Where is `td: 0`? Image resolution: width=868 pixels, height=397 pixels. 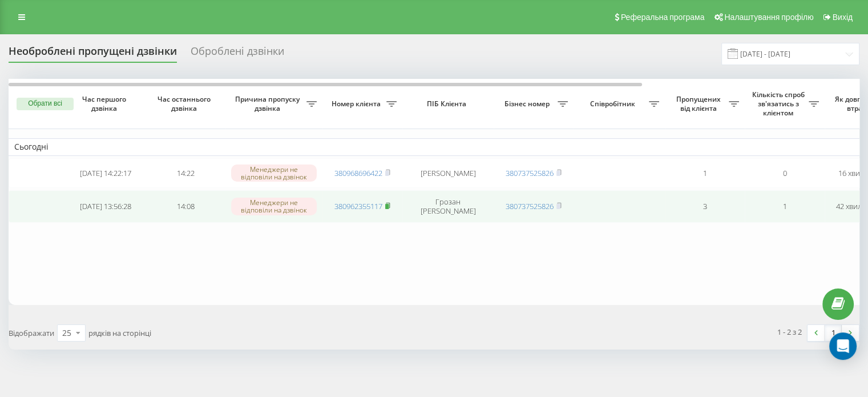
td: 0 is located at coordinates (785, 173).